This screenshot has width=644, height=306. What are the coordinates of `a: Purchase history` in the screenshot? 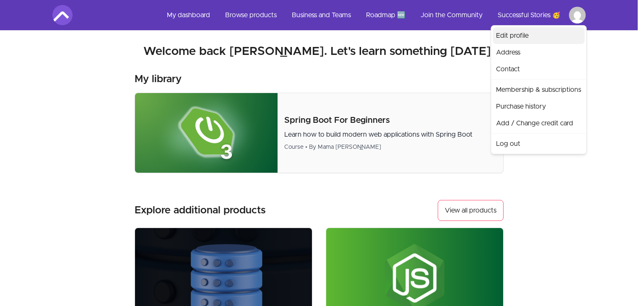 It's located at (538, 107).